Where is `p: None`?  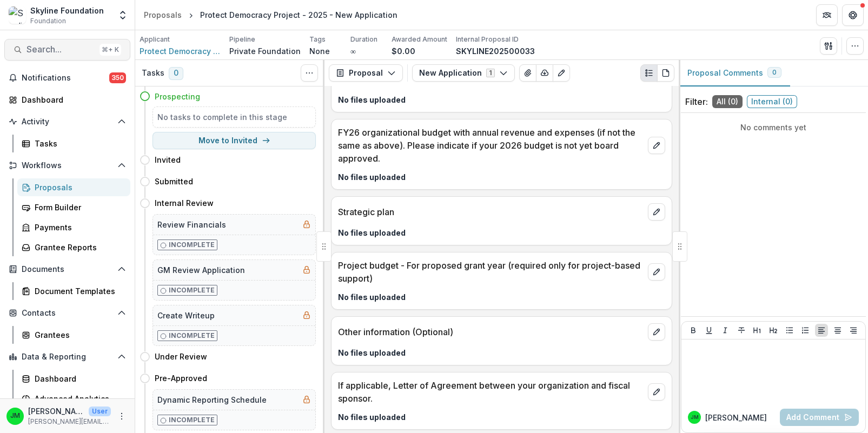 p: None is located at coordinates (319, 51).